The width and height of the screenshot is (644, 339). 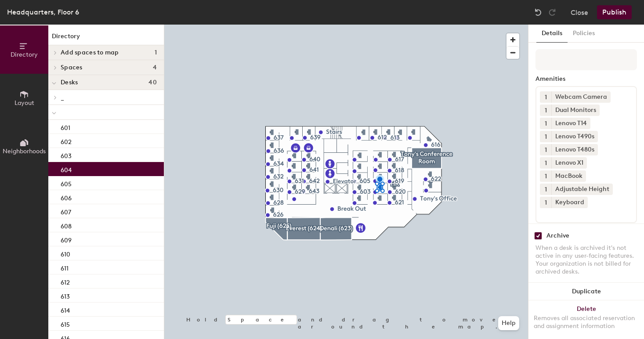 What do you see at coordinates (586, 79) in the screenshot?
I see `div: Amenities` at bounding box center [586, 79].